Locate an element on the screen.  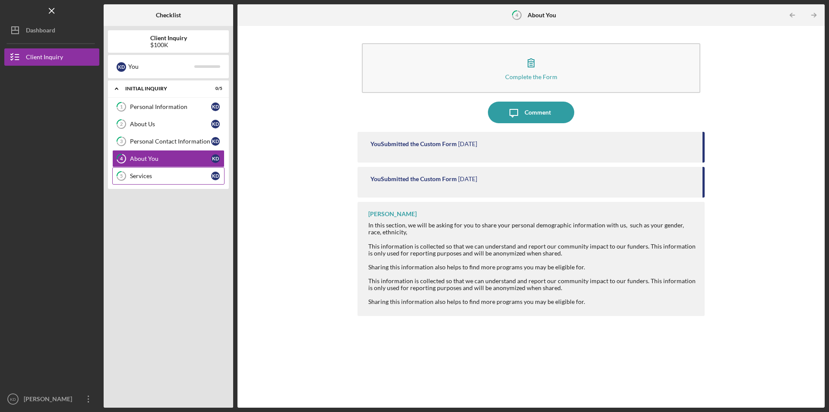
tspan: 5 is located at coordinates (121, 176).